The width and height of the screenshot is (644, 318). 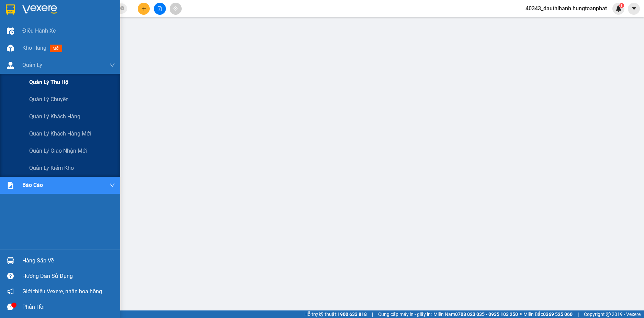 I want to click on span: Quản lý giao nhận mới, so click(x=58, y=151).